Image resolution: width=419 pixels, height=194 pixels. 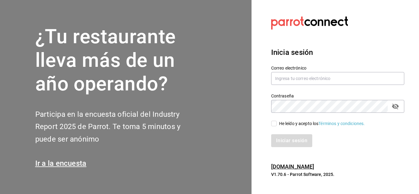 What do you see at coordinates (337, 52) in the screenshot?
I see `h3: Inicia sesión` at bounding box center [337, 52].